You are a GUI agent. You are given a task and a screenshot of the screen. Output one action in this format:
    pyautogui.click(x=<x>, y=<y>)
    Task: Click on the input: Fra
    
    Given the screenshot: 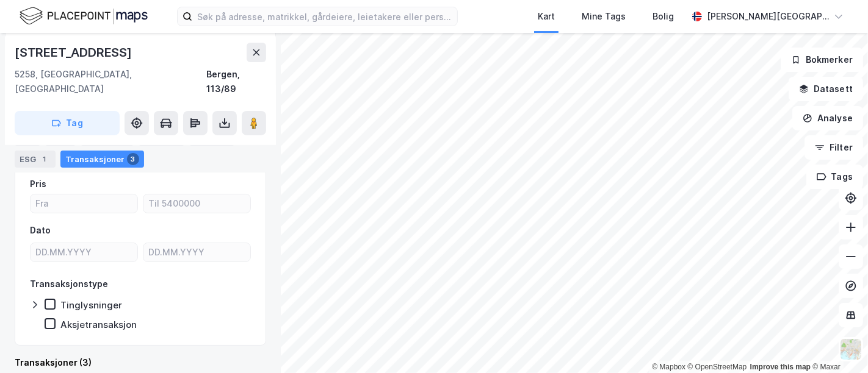 What is the action you would take?
    pyautogui.click(x=83, y=204)
    